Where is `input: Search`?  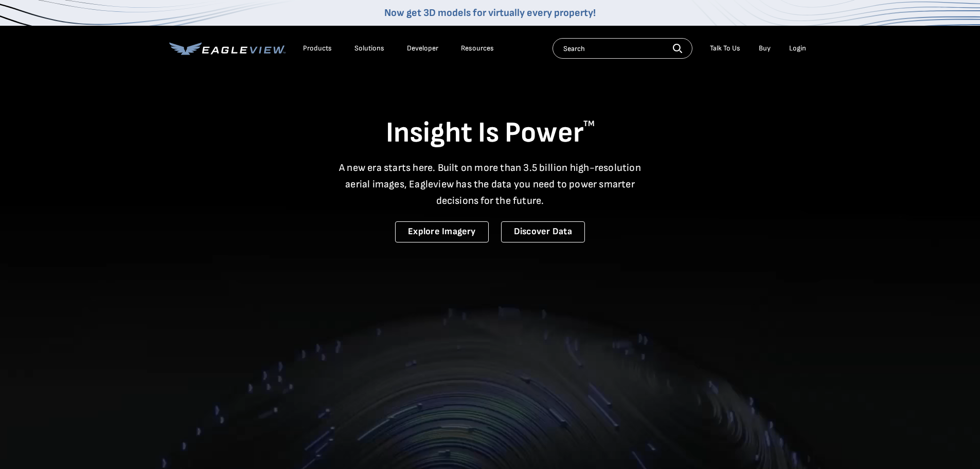
input: Search is located at coordinates (623, 48).